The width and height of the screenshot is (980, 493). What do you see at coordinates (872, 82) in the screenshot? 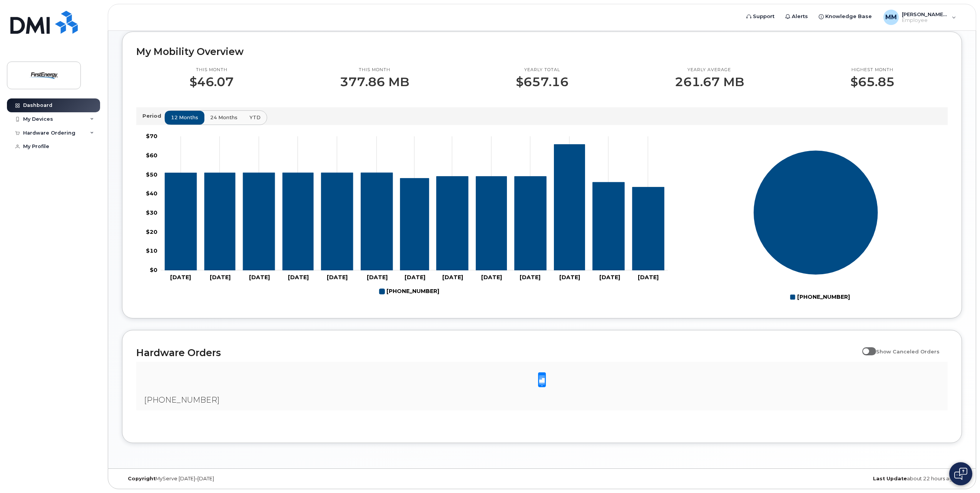
I see `p: $65.85` at bounding box center [872, 82].